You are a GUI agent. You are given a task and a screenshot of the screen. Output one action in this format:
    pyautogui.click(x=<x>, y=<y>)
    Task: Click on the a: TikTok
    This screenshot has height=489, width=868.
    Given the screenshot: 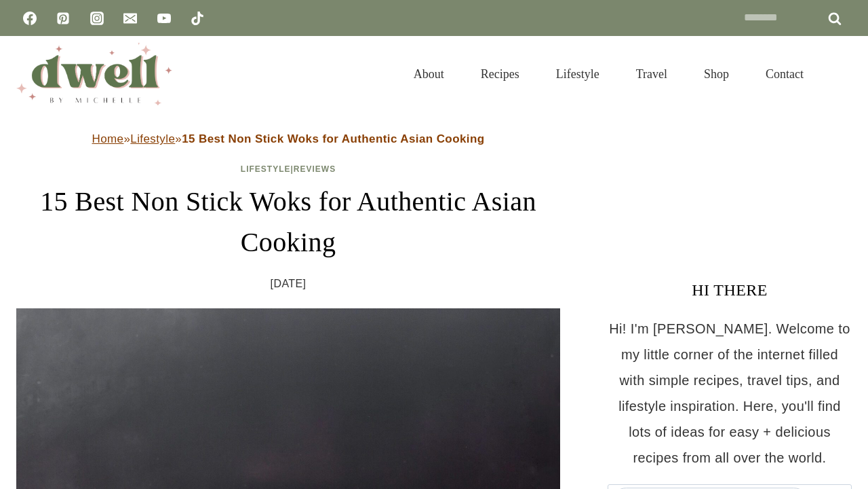 What is the action you would take?
    pyautogui.click(x=197, y=18)
    